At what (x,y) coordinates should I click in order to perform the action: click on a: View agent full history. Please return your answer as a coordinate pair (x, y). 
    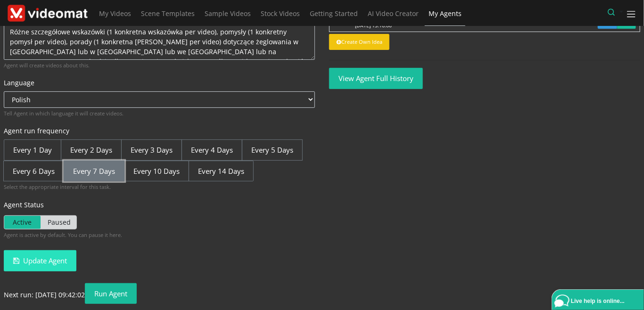
    Looking at the image, I should click on (376, 78).